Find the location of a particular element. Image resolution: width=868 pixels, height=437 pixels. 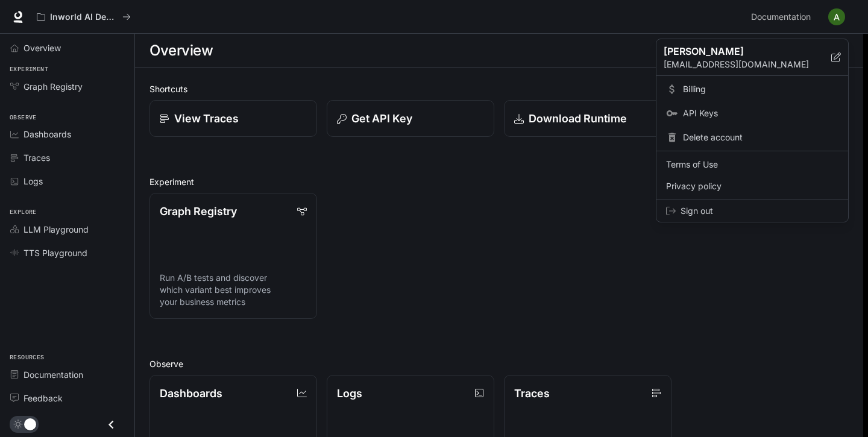

div: Delete account is located at coordinates (753, 138).